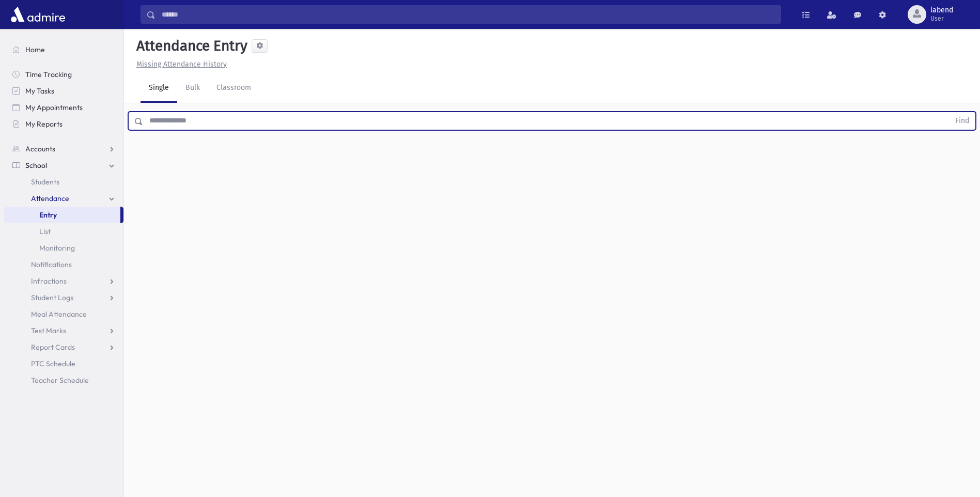 The width and height of the screenshot is (980, 497). I want to click on span: My Reports, so click(44, 124).